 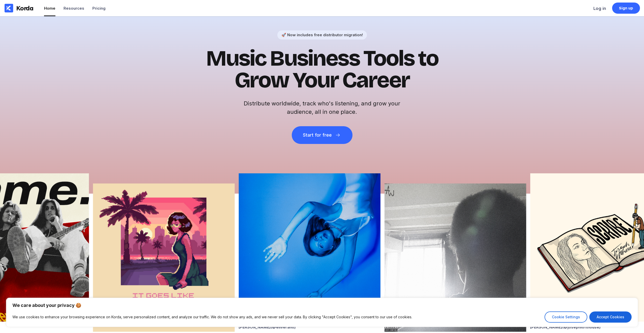 I want to click on button: Accept Cookies, so click(x=610, y=317).